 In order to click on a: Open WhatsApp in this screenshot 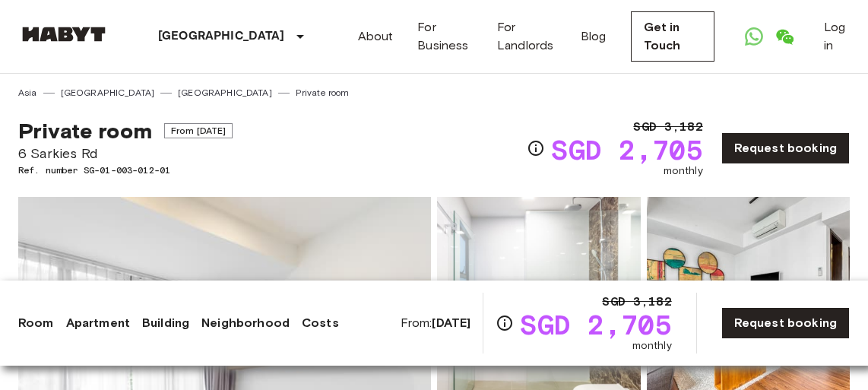, I will do `click(754, 36)`.